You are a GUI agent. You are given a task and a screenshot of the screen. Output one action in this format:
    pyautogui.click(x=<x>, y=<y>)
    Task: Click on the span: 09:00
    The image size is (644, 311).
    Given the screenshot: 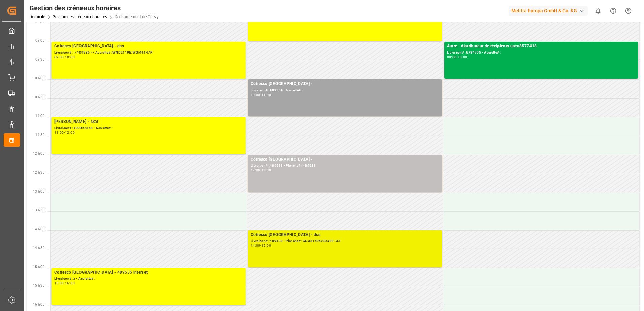 What is the action you would take?
    pyautogui.click(x=40, y=40)
    